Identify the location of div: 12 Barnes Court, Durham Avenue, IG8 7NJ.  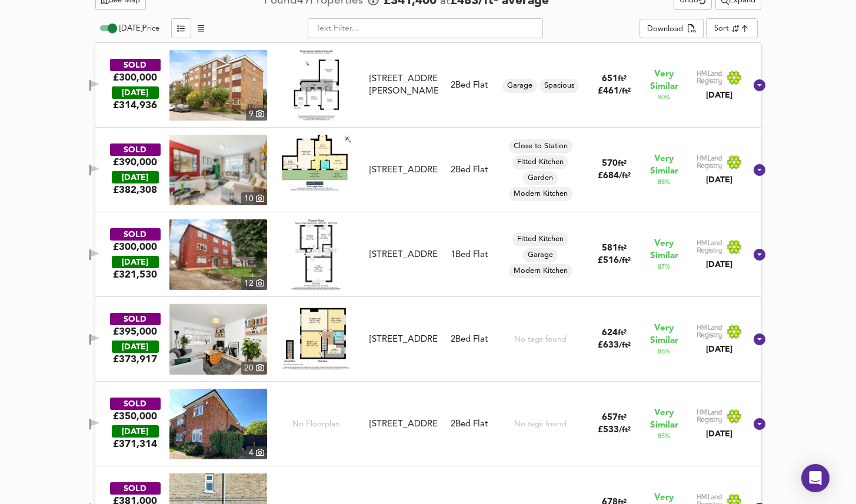
(404, 85).